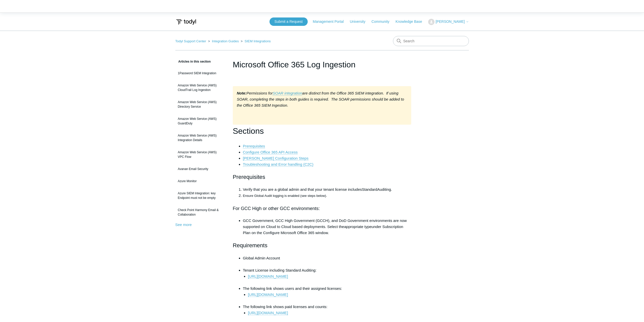 The image size is (644, 322). Describe the element at coordinates (321, 99) in the screenshot. I see `em: are distinct from the Office 365 SIEM integration. If using SOAR, completing the steps in both gu...` at that location.